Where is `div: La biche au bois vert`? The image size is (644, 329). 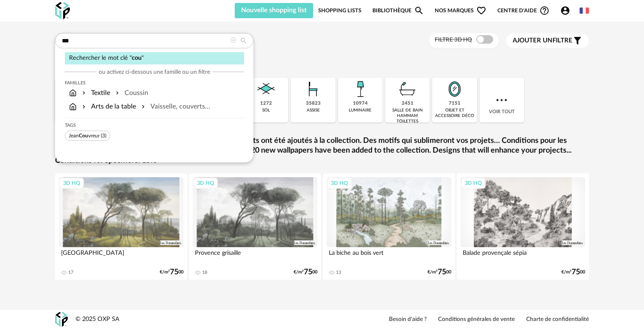
div: La biche au bois vert is located at coordinates (389, 256).